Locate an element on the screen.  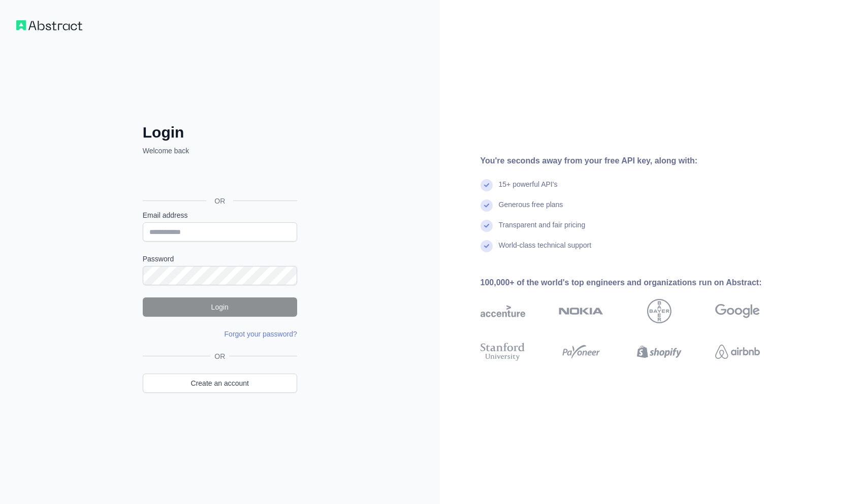
div: World-class technical support is located at coordinates (545, 250).